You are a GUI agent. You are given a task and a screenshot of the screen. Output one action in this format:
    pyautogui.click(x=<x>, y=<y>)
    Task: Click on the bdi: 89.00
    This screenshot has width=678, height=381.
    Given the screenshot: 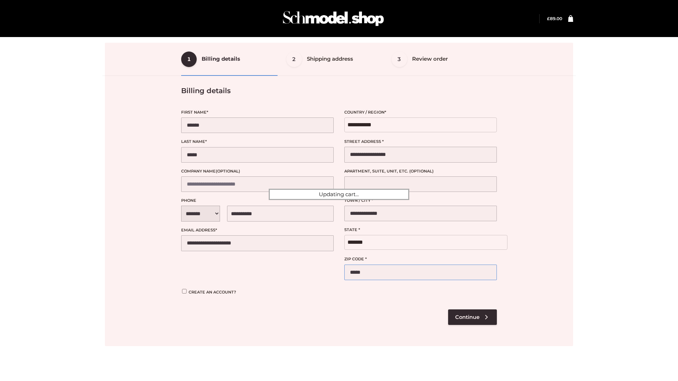 What is the action you would take?
    pyautogui.click(x=555, y=18)
    